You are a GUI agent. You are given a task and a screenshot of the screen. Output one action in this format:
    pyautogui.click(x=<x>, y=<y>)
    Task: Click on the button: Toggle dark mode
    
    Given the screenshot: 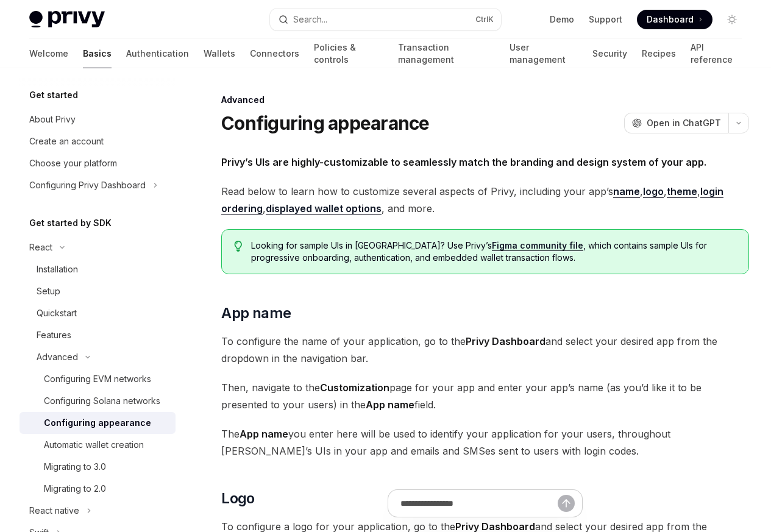 What is the action you would take?
    pyautogui.click(x=732, y=20)
    